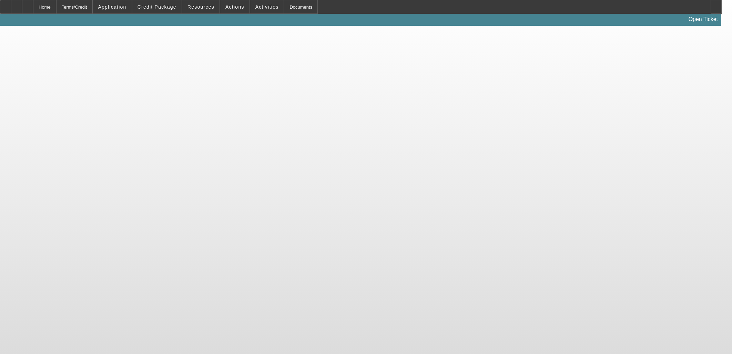  I want to click on button: Credit Package, so click(157, 7).